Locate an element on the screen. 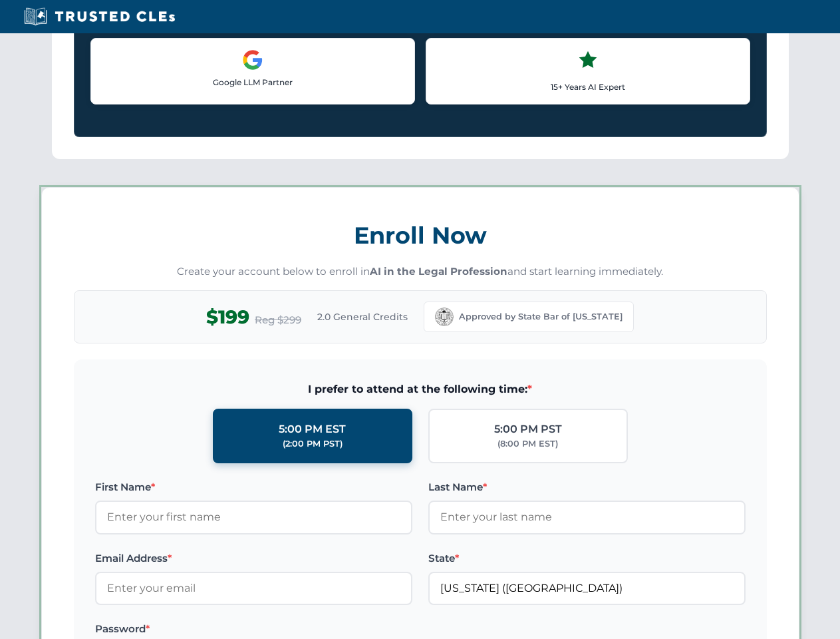 The image size is (840, 639). p: Google LLM Partner is located at coordinates (253, 82).